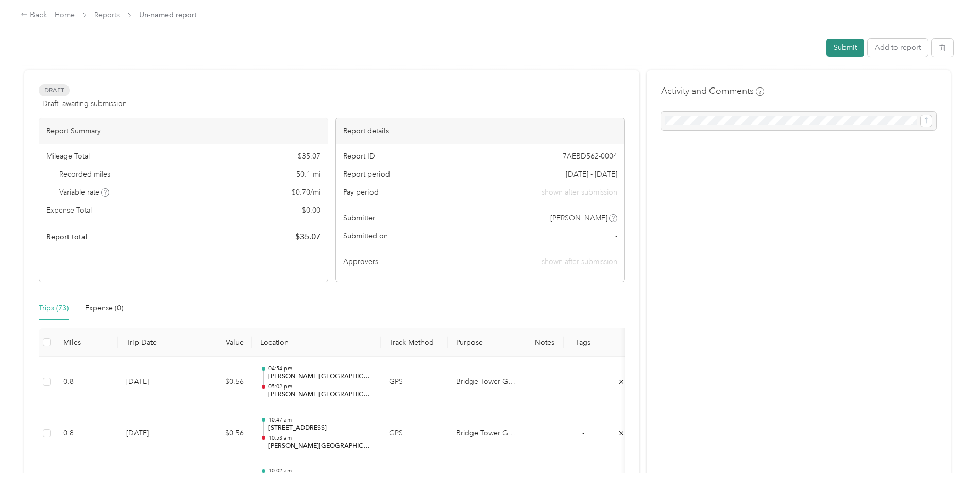 The width and height of the screenshot is (980, 491). Describe the element at coordinates (366, 174) in the screenshot. I see `span: Report period` at that location.